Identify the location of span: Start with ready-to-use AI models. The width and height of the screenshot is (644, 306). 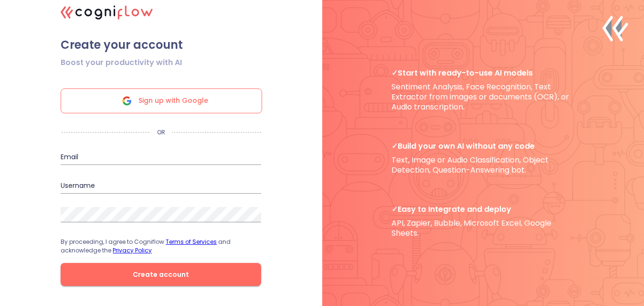
(483, 72).